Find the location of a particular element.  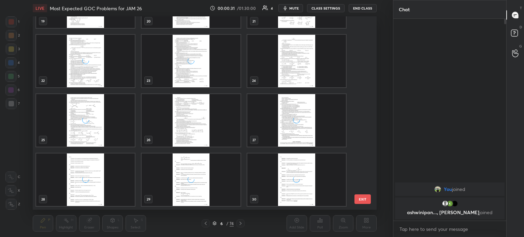

img: 2782fdca8abe4be7a832ca4e3fcd32a4.jpg is located at coordinates (438, 189).